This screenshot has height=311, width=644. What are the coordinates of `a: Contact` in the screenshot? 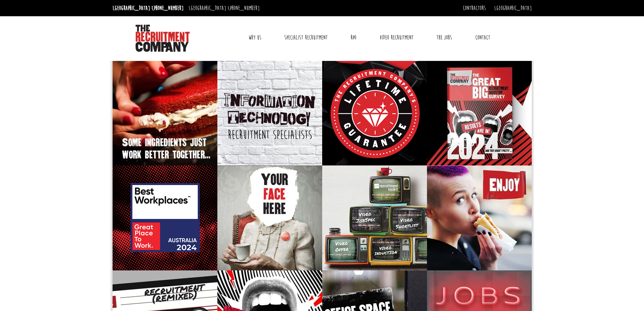 It's located at (483, 37).